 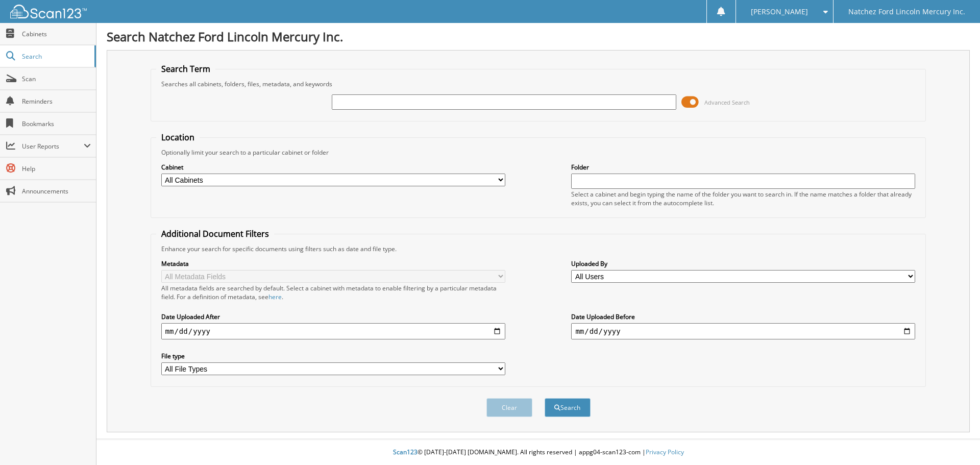 What do you see at coordinates (56, 101) in the screenshot?
I see `span: Reminders` at bounding box center [56, 101].